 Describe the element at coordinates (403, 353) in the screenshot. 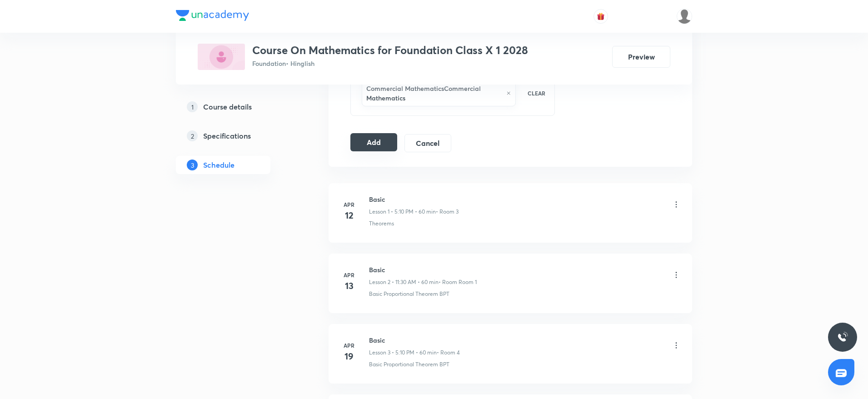

I see `p: Lesson 3 • 5:10 PM • 60 min` at that location.